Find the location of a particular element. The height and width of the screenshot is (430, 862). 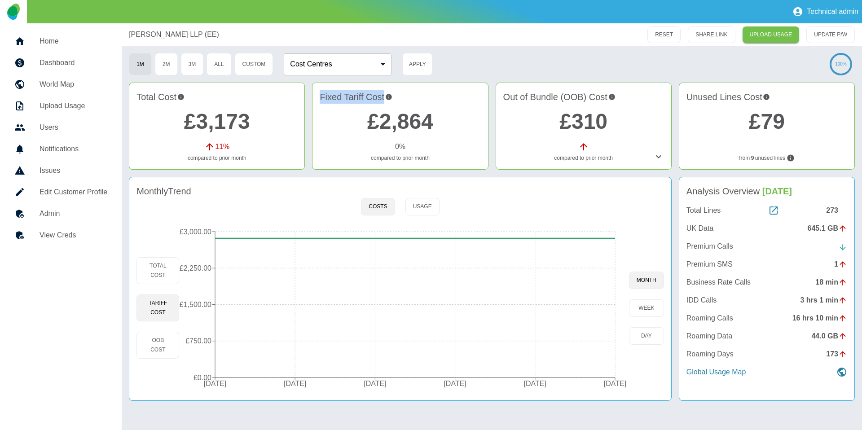

svg: Costs outside of your fixed tariff is located at coordinates (612, 97).